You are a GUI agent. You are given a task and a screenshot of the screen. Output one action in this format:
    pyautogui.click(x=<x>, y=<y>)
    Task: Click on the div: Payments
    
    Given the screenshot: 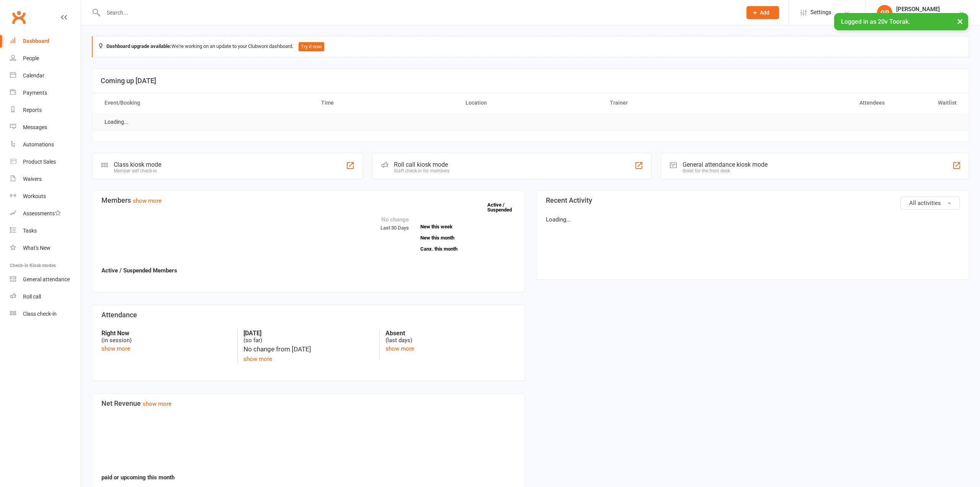 What is the action you would take?
    pyautogui.click(x=35, y=93)
    